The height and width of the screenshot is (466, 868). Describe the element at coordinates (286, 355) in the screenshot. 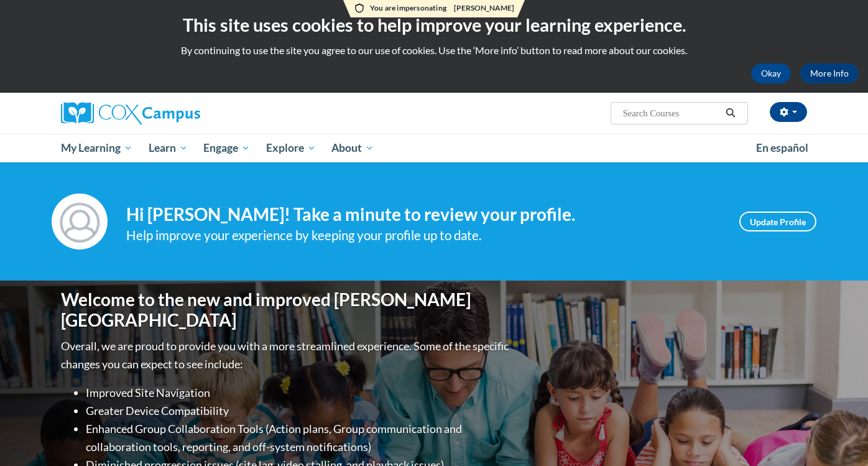

I see `p: Overall, we are proud to provide you with a more streamlined experience. Some of the specific cha...` at that location.